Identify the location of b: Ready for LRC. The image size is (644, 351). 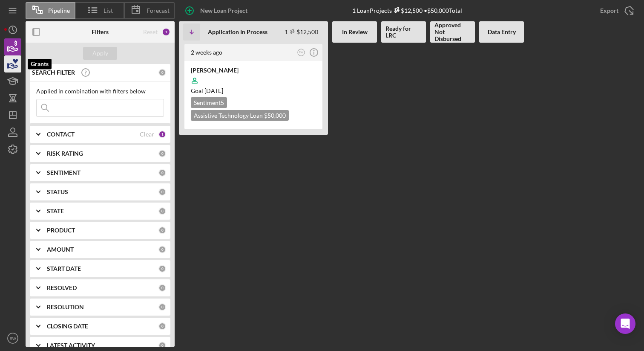
(404, 32).